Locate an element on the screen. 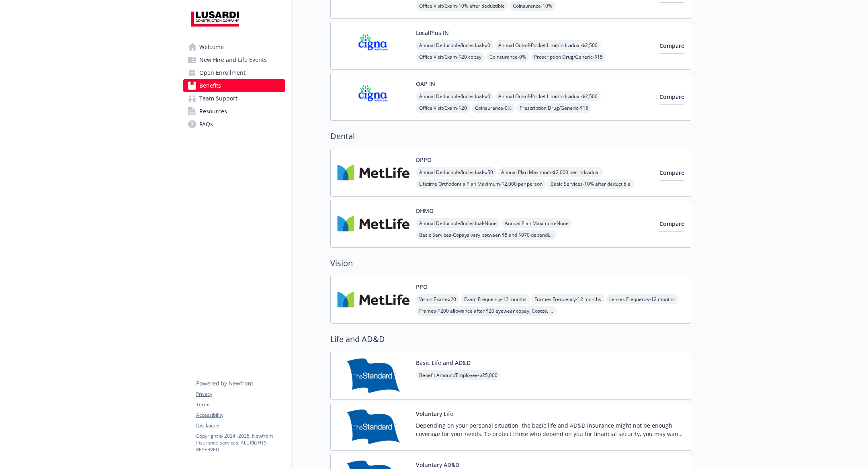 The height and width of the screenshot is (469, 868). button: PPO is located at coordinates (422, 286).